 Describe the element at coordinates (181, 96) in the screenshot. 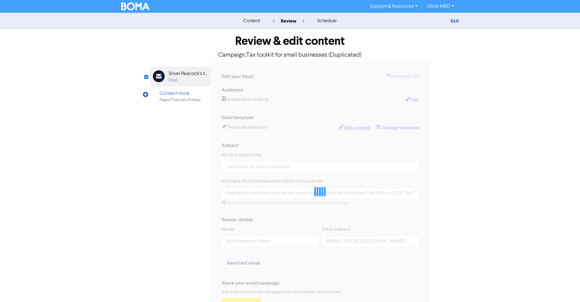

I see `div: Connect morePages/Channels/Profiles` at that location.